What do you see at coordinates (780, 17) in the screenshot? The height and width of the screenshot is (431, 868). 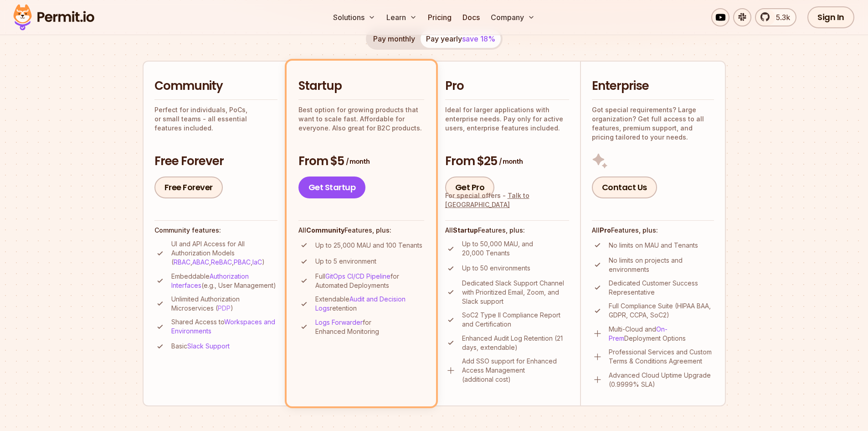 I see `span: 5.3k` at bounding box center [780, 17].